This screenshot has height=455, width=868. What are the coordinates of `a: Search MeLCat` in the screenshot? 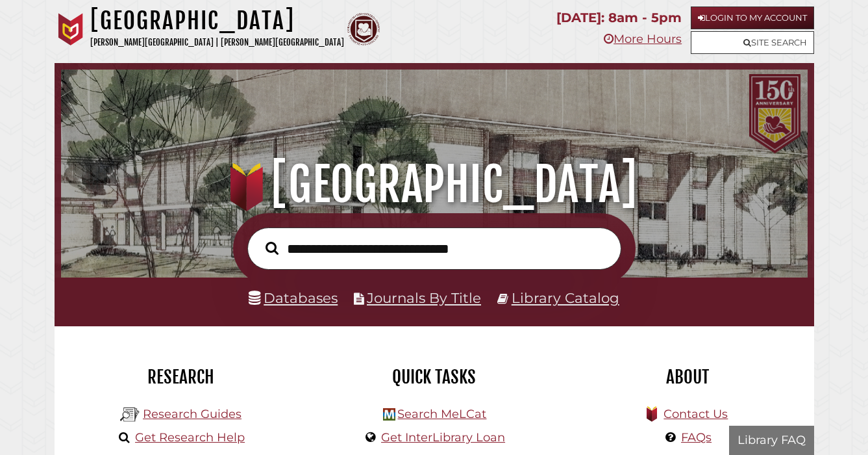 It's located at (442, 414).